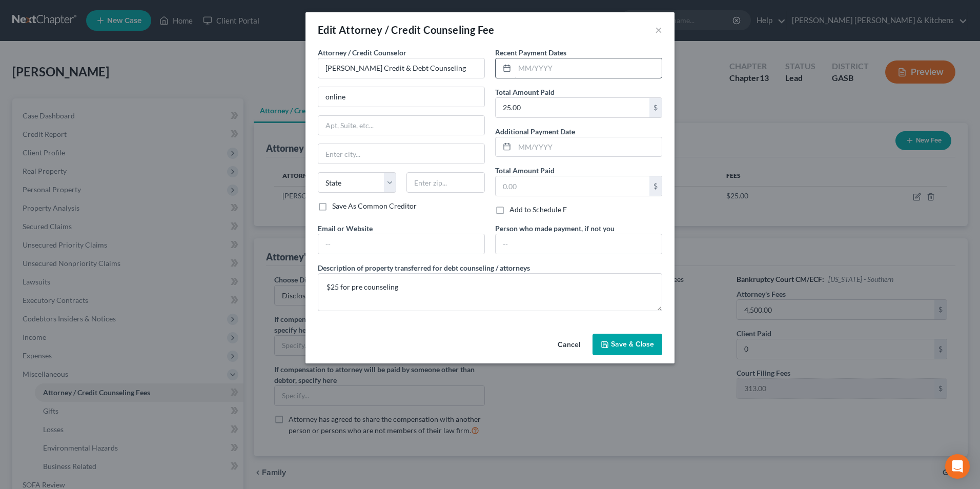 The width and height of the screenshot is (980, 489). I want to click on input: Enter zip..., so click(446, 183).